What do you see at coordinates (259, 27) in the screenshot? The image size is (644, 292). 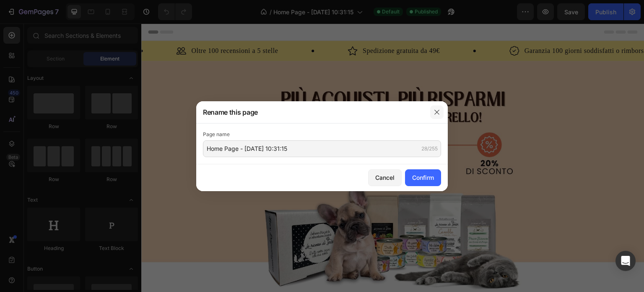 I see `div: Spedizione gratuita da 49€` at bounding box center [259, 27].